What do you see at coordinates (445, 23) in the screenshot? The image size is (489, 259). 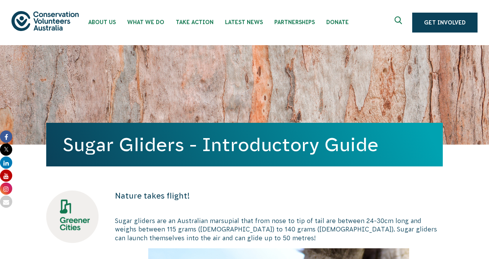 I see `a: Get Involved` at bounding box center [445, 23].